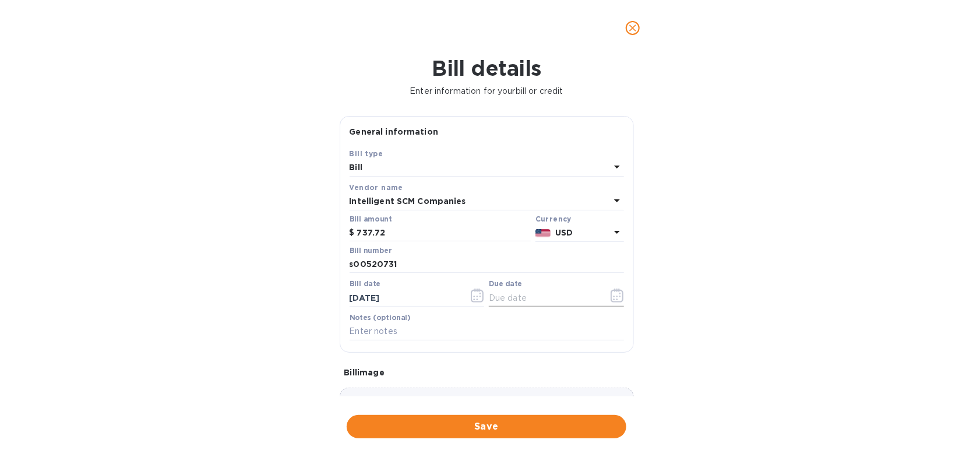  Describe the element at coordinates (356, 167) in the screenshot. I see `b: Bill` at that location.